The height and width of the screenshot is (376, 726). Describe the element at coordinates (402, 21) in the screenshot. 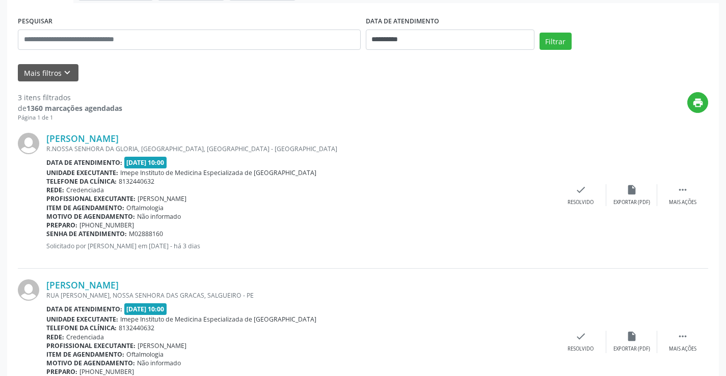

I see `label: DATA DE ATENDIMENTO` at that location.